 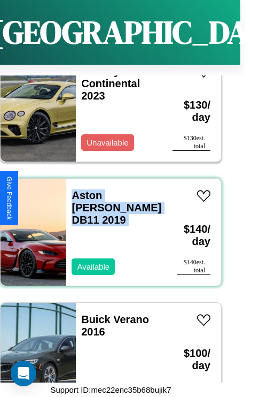 What do you see at coordinates (191, 142) in the screenshot?
I see `div: $ 130 est. total` at bounding box center [191, 142].